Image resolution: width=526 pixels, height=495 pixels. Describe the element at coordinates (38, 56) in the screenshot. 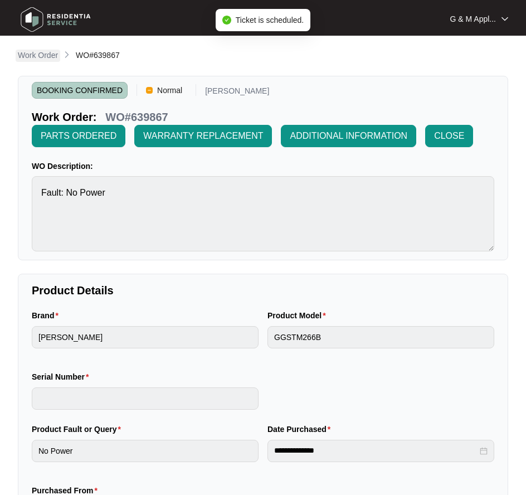

I see `a: Work Order` at that location.